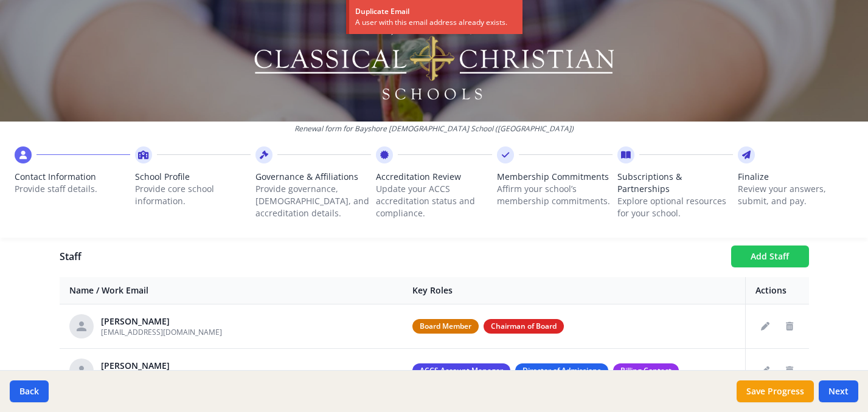  What do you see at coordinates (646, 371) in the screenshot?
I see `span: Billing Contact` at bounding box center [646, 371].